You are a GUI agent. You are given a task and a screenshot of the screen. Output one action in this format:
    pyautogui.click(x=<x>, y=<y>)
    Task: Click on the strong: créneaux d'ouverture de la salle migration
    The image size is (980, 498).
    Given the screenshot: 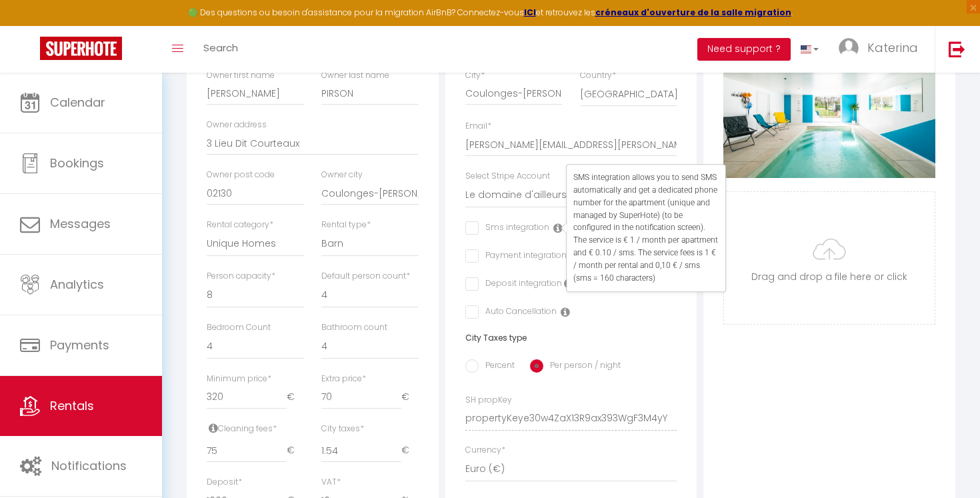 What is the action you would take?
    pyautogui.click(x=693, y=12)
    